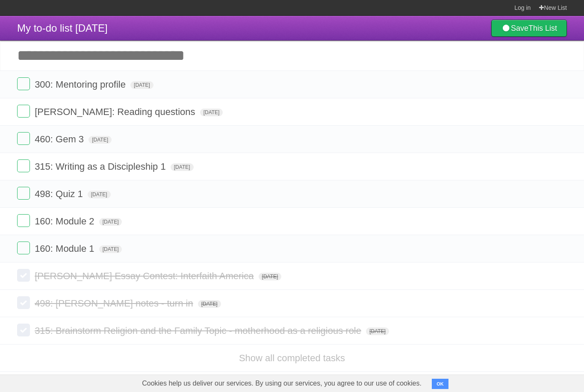  What do you see at coordinates (61, 139) in the screenshot?
I see `span: 460: Gem 3` at bounding box center [61, 139].